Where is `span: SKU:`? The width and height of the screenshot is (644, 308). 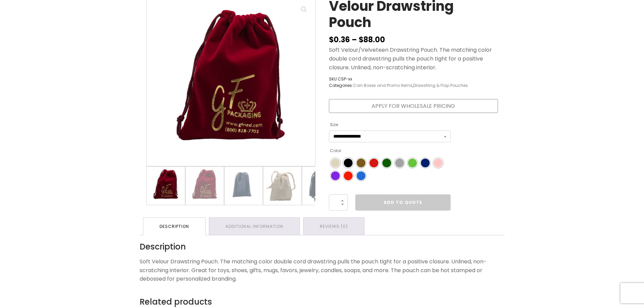 span: SKU: is located at coordinates (398, 79).